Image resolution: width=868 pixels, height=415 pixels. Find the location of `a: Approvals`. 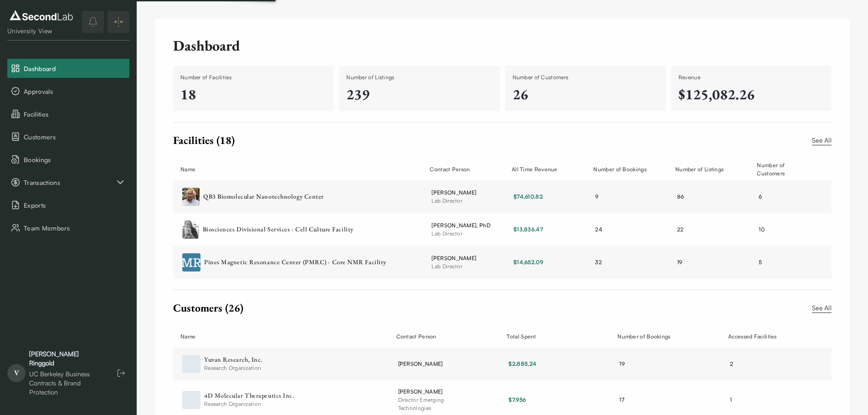

a: Approvals is located at coordinates (68, 91).